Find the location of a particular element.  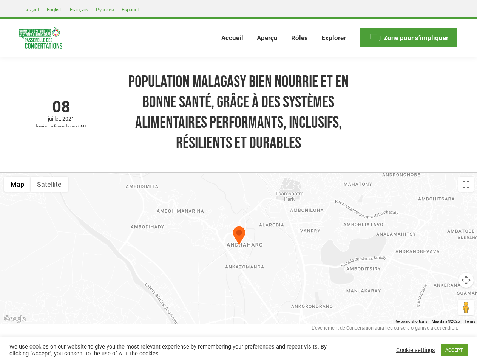

a: Русский is located at coordinates (105, 9).